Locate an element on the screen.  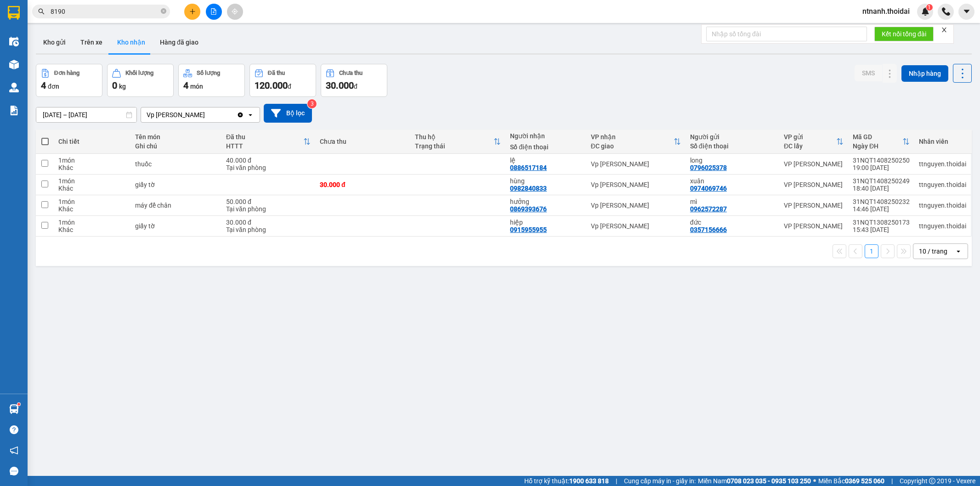
button: Trên xe is located at coordinates (91, 42).